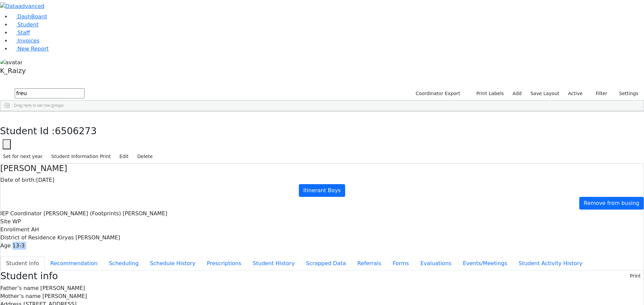 Image resolution: width=644 pixels, height=305 pixels. I want to click on span: Remove from busing, so click(611, 203).